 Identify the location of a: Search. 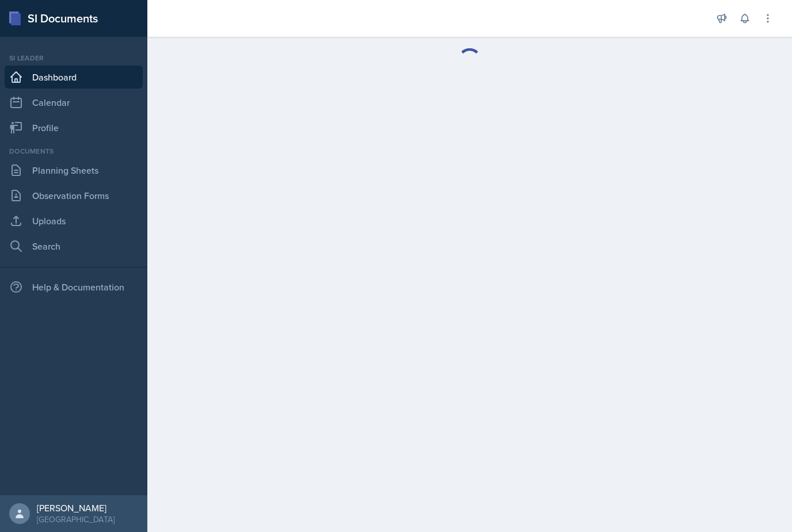
(74, 246).